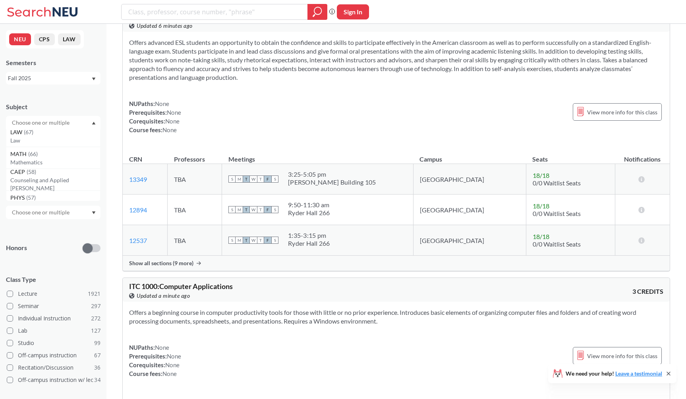 The height and width of the screenshot is (399, 686). Describe the element at coordinates (96, 331) in the screenshot. I see `span: 127` at that location.